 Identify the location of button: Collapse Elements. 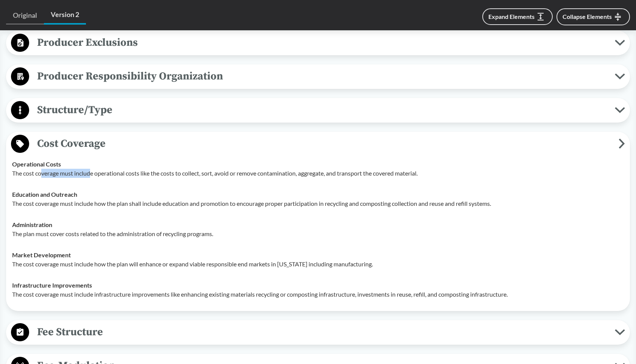
(593, 17).